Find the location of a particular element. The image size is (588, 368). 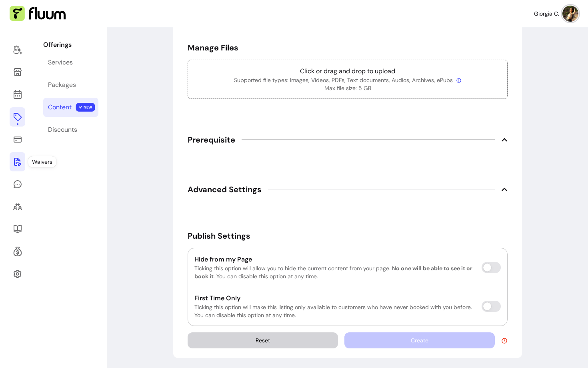

span: Advanced Settings is located at coordinates (225, 190).